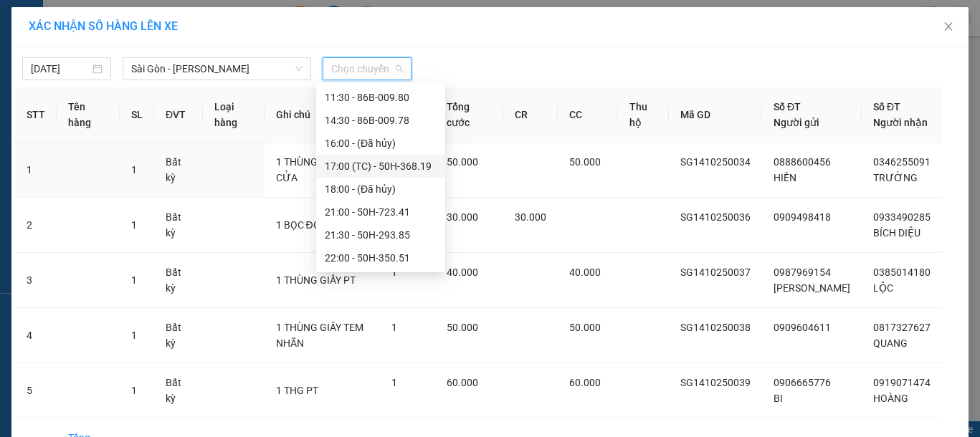  Describe the element at coordinates (380, 235) in the screenshot. I see `div: 21:30 - 50H-293.85` at that location.